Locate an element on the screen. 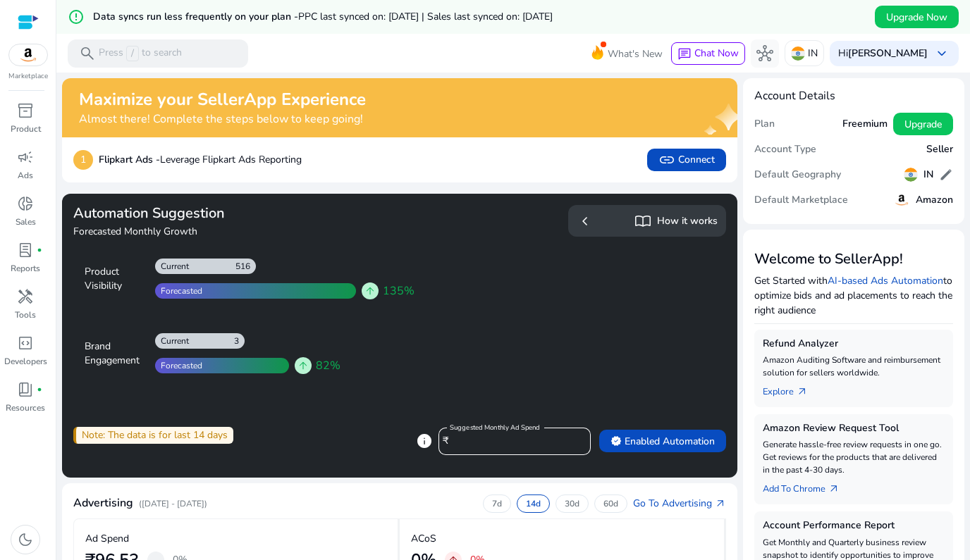 This screenshot has height=560, width=970. span: Upgrade is located at coordinates (923, 124).